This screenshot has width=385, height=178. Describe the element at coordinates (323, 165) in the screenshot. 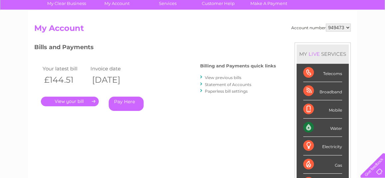

I see `div: Gas` at that location.